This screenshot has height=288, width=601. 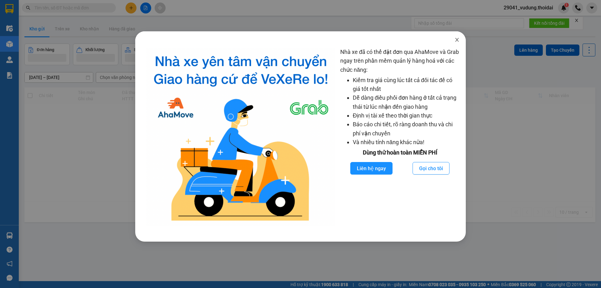 I want to click on div: Nhà xe đã có thể đặt đơn qua AhaMove và Grab ngay trên phần mềm quản lý hàng hoá với các chức năng:, so click(x=400, y=136).